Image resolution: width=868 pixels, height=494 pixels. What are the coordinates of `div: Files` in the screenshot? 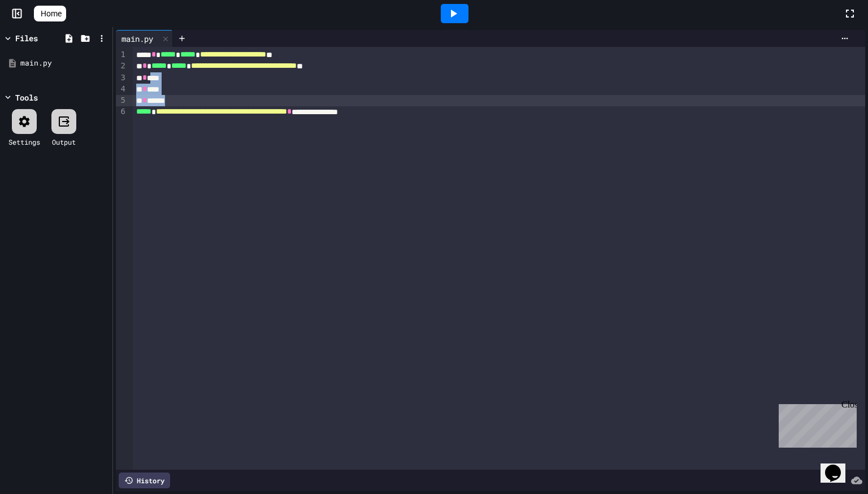 It's located at (26, 38).